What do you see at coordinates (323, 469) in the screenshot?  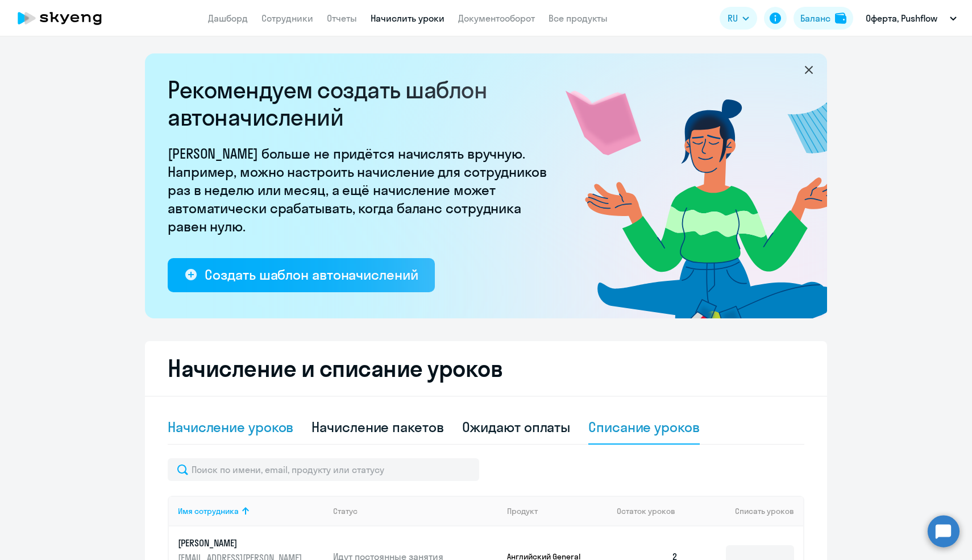 I see `input: Поиск по имени, email, продукту или статусу` at bounding box center [323, 469].